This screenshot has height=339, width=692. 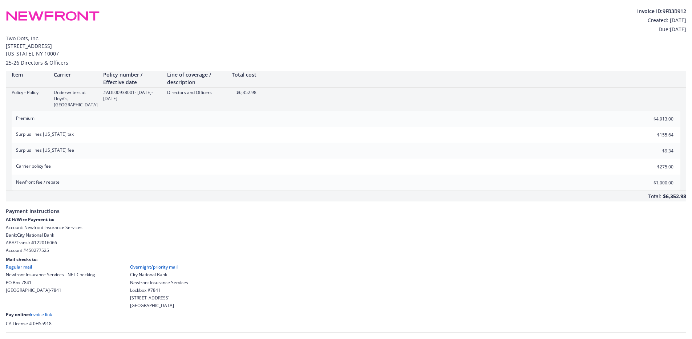 I want to click on span: Newfront fee / rebate, so click(x=38, y=182).